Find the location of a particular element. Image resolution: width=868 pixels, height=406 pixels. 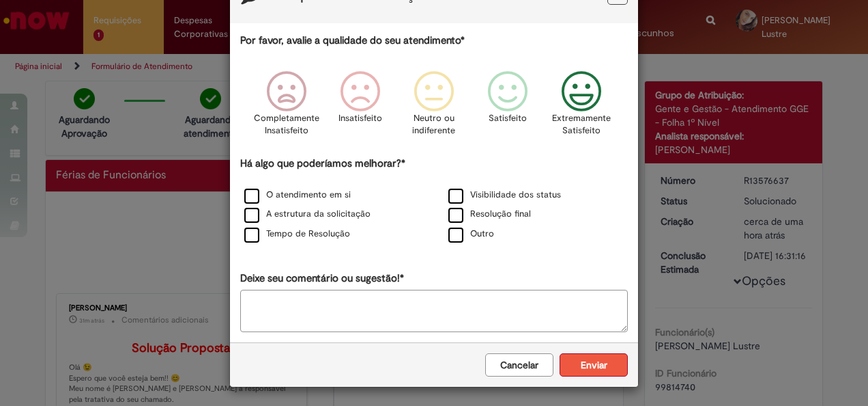

p: Insatisfeito is located at coordinates (361, 118).